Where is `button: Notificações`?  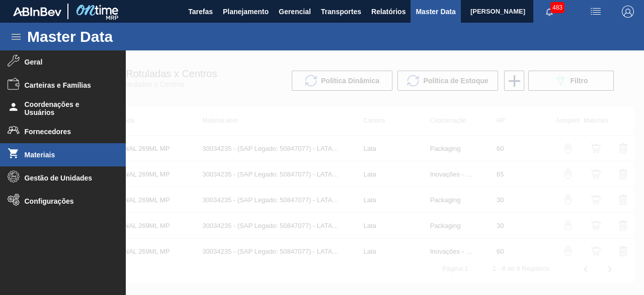 button: Notificações is located at coordinates (549, 12).